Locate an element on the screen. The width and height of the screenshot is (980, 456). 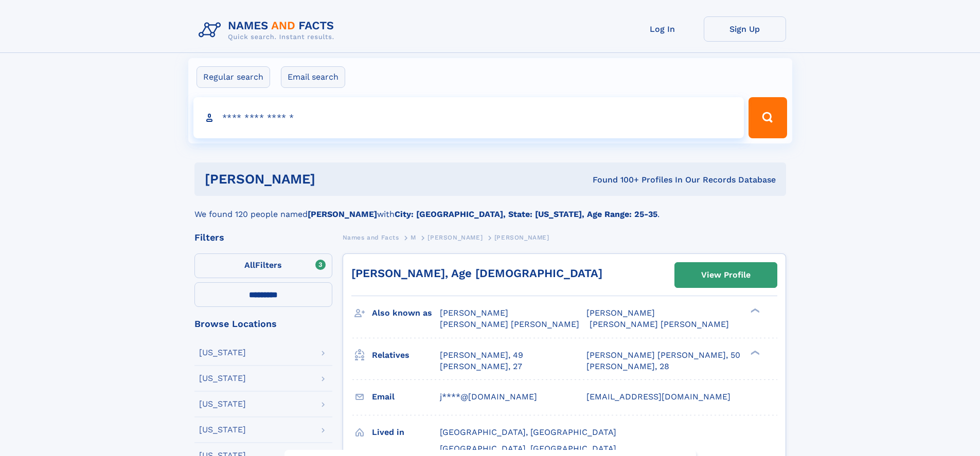
div: Found 100+ Profiles In Our Records Database is located at coordinates (614, 180).